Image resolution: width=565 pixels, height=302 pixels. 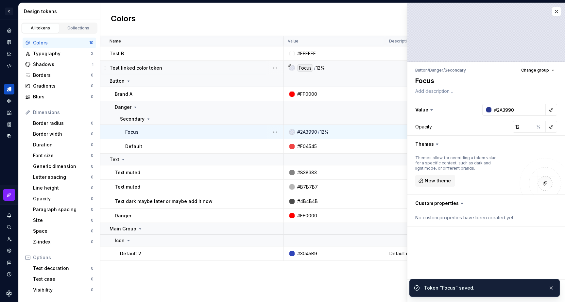 I want to click on div: Components, so click(x=9, y=101).